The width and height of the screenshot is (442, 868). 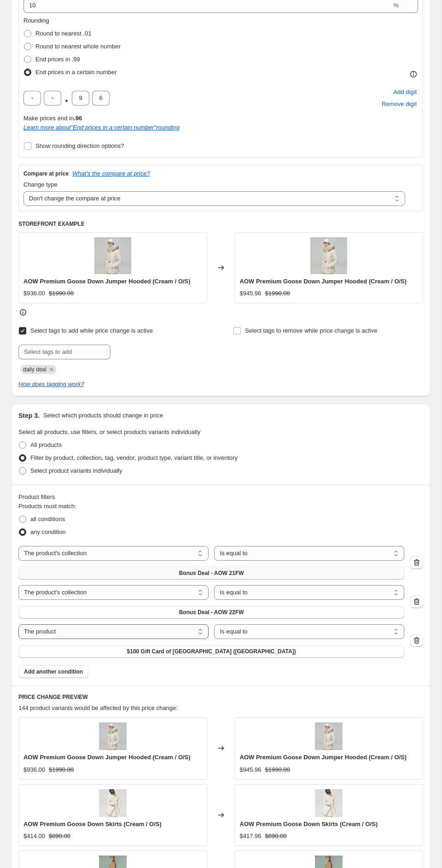 What do you see at coordinates (109, 432) in the screenshot?
I see `span: Select all products, use filters, or select products variants individually` at bounding box center [109, 432].